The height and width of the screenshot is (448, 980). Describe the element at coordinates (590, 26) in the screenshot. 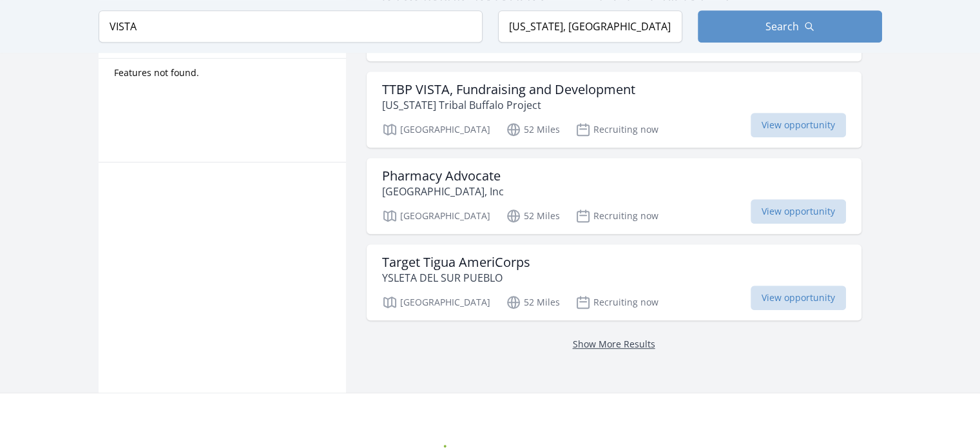

I see `input: Location` at that location.